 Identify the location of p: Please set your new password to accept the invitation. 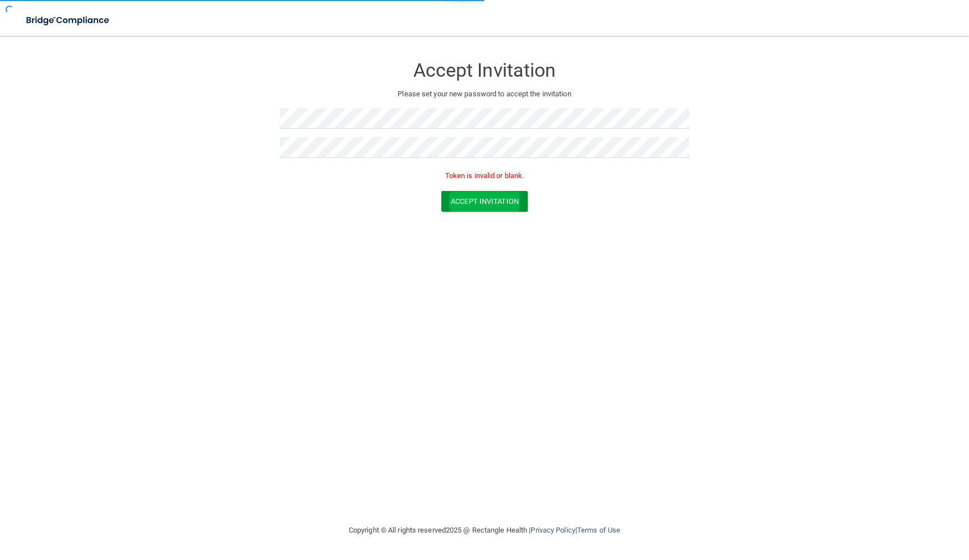
(484, 94).